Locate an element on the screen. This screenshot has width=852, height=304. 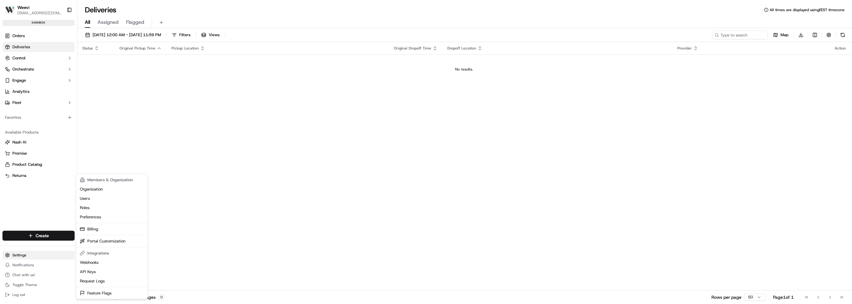
a: Roles is located at coordinates (112, 208).